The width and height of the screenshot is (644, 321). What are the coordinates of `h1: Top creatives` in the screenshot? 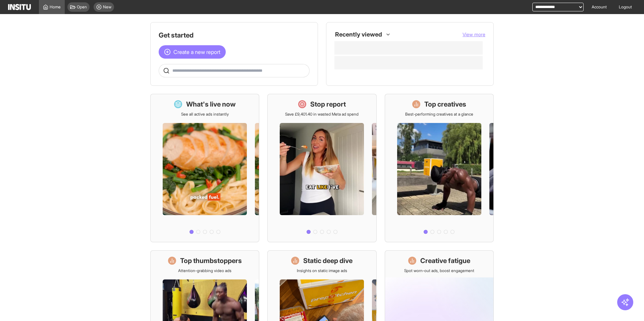 It's located at (445, 104).